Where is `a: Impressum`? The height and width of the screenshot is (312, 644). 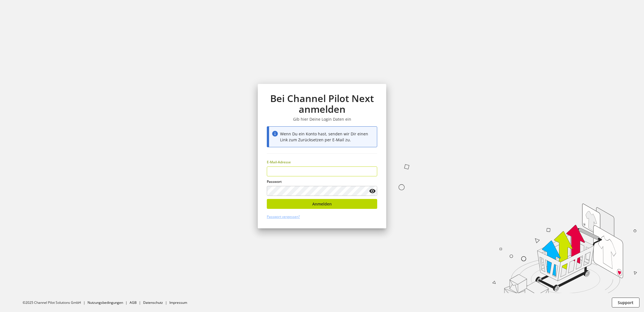
a: Impressum is located at coordinates (178, 302).